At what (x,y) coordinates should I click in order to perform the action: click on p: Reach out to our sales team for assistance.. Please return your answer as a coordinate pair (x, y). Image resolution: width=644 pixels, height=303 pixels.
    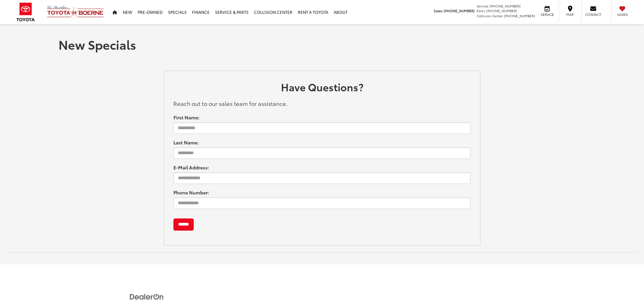
    Looking at the image, I should click on (322, 103).